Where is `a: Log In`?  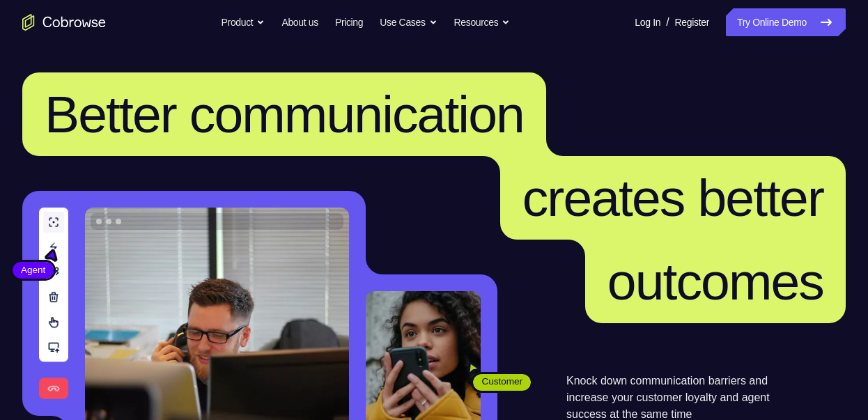 a: Log In is located at coordinates (648, 22).